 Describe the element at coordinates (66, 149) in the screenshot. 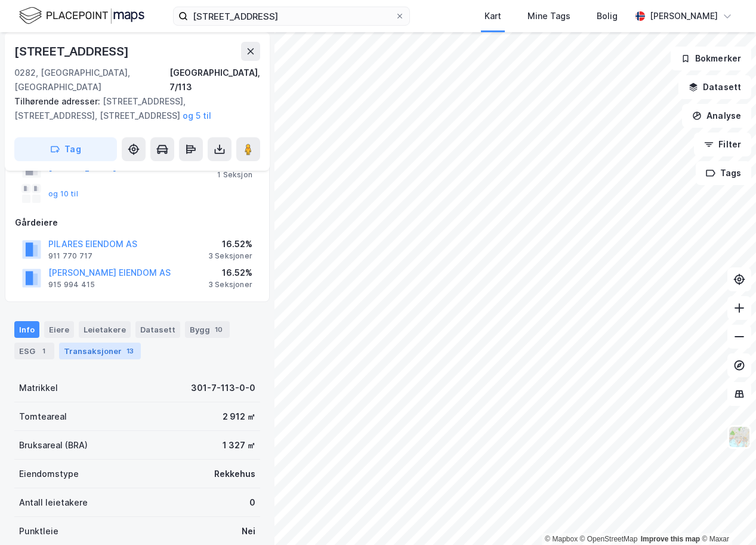

I see `button: Tag` at that location.